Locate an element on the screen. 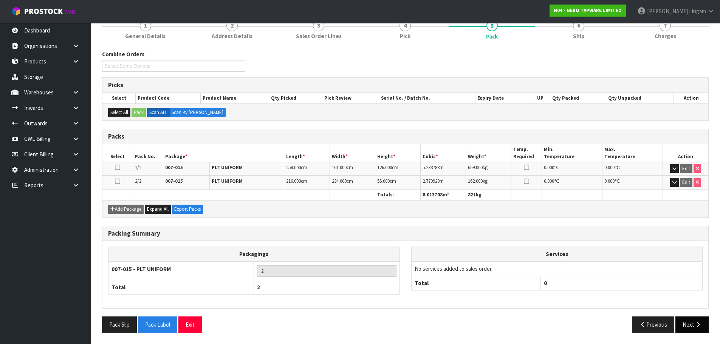 The width and height of the screenshot is (720, 344). span: General Details is located at coordinates (145, 36).